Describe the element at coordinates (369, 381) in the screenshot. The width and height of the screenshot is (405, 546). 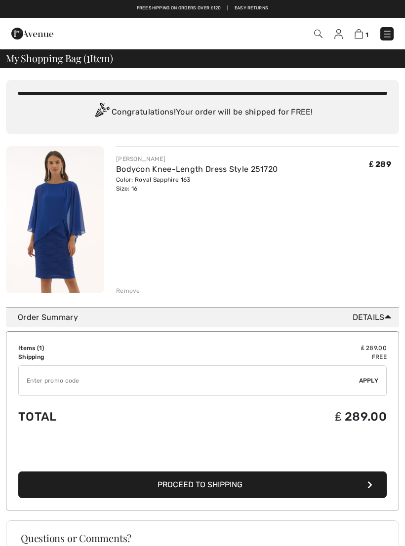
I see `span: Apply` at that location.